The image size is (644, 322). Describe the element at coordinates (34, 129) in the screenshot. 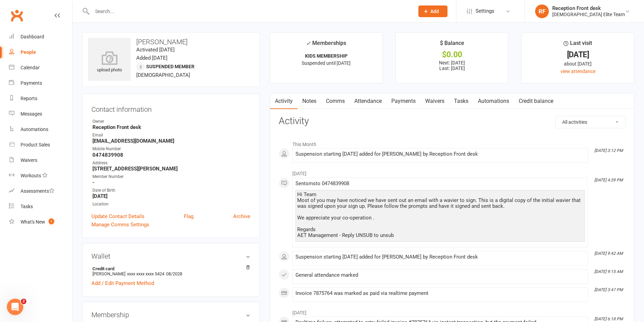

I see `div: Automations` at that location.